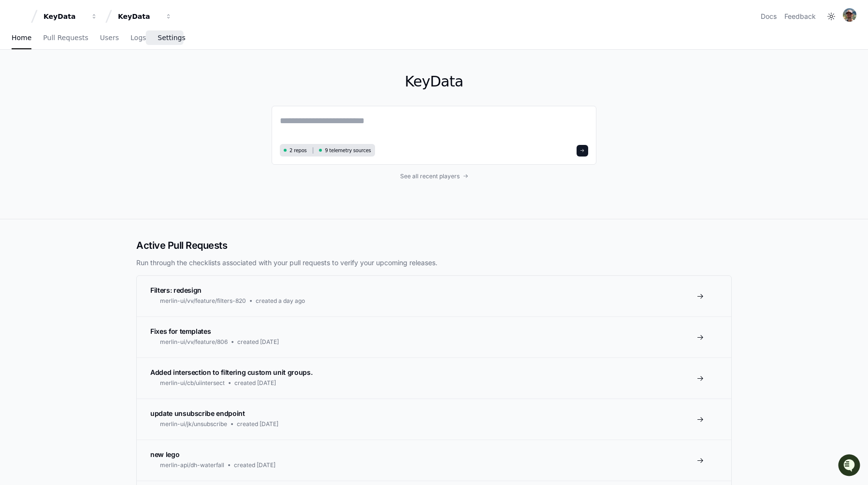 Image resolution: width=868 pixels, height=485 pixels. Describe the element at coordinates (170, 81) in the screenshot. I see `button: Start new chat` at that location.